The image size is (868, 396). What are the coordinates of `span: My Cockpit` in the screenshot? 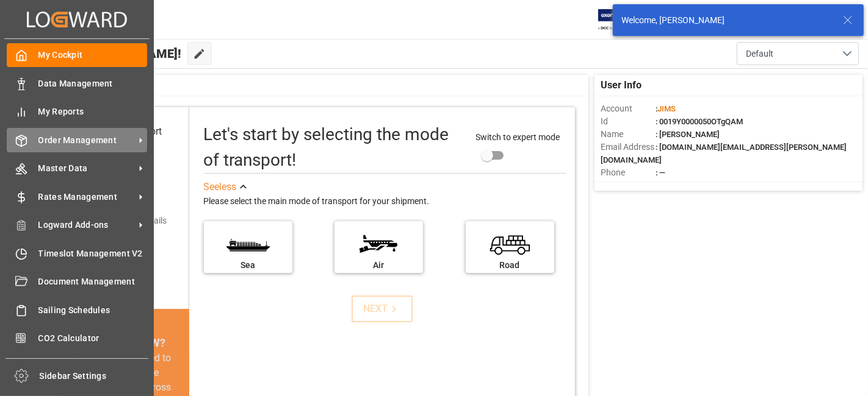 It's located at (93, 55).